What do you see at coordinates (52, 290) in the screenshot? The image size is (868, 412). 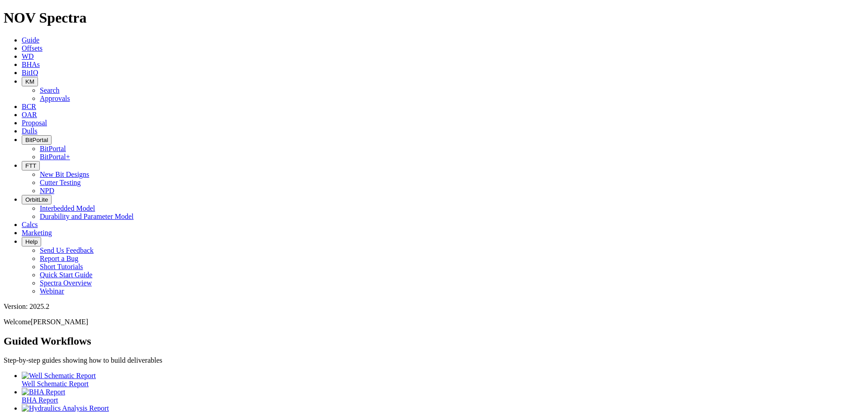 I see `a: Webinar` at bounding box center [52, 290].